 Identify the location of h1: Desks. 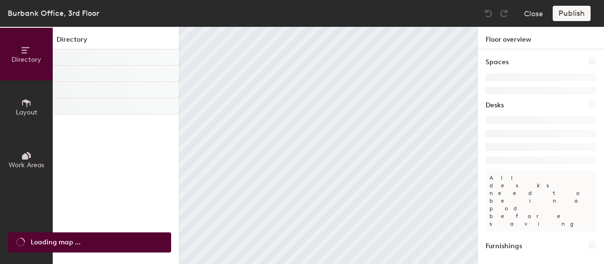
(495, 105).